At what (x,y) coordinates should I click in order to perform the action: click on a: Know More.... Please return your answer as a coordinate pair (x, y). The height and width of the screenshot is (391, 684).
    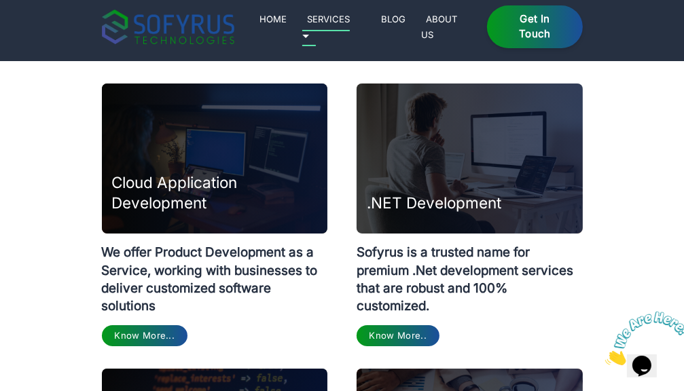
    Looking at the image, I should click on (145, 336).